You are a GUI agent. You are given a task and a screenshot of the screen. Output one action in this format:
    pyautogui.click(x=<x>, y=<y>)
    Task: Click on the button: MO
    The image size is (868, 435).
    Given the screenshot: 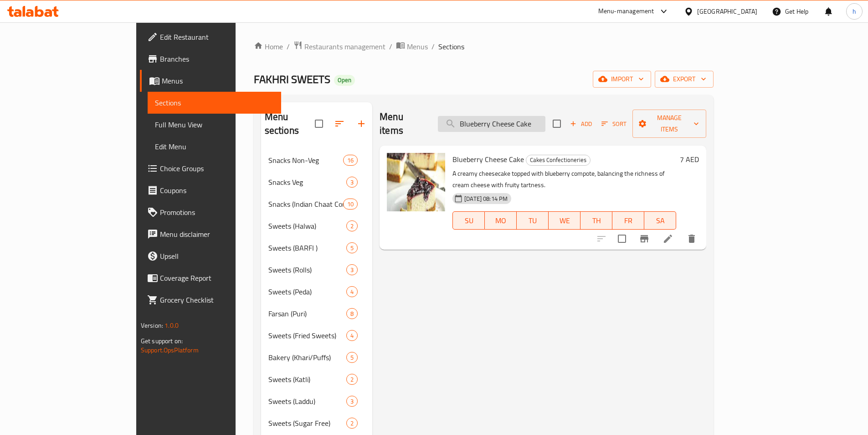 What is the action you would take?
    pyautogui.click(x=501, y=220)
    